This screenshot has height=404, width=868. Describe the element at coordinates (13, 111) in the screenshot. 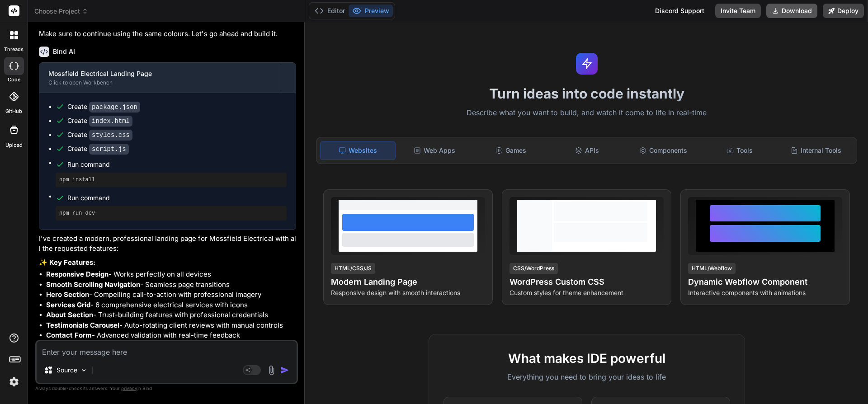

I see `label: GitHub` at that location.